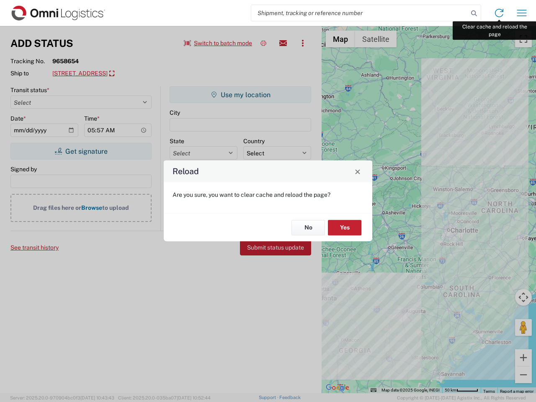 The image size is (536, 402). Describe the element at coordinates (308, 227) in the screenshot. I see `button: No` at that location.